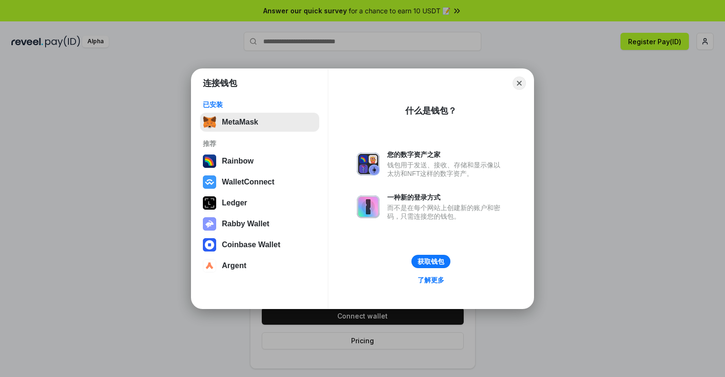  Describe the element at coordinates (446, 169) in the screenshot. I see `div: 钱包用于发送、接收、存储和显示像以太坊和NFT这样的数字资产。` at that location.